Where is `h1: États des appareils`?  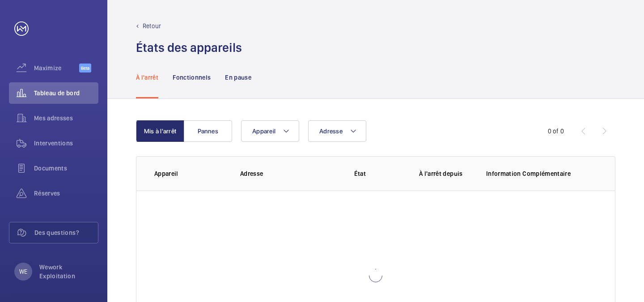
h1: États des appareils is located at coordinates (189, 47).